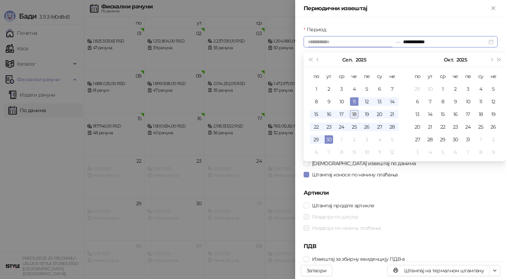  Describe the element at coordinates (397, 8) in the screenshot. I see `div: Периодични извештај` at that location.